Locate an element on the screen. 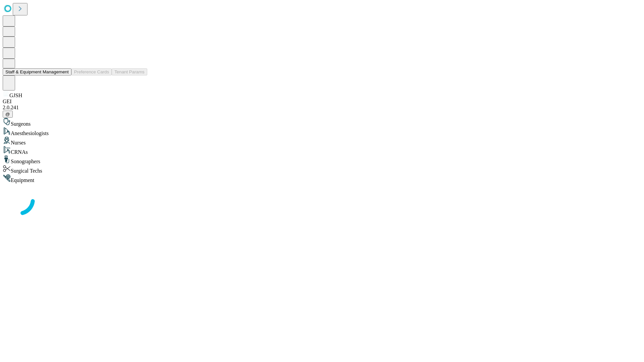 This screenshot has width=644, height=362. button: Preference Cards is located at coordinates (92, 72).